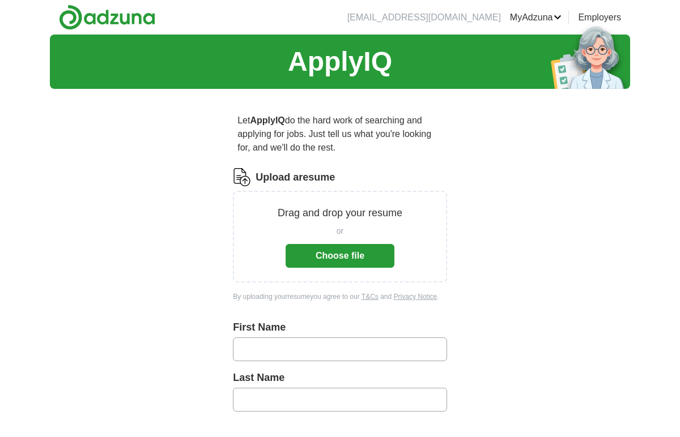  What do you see at coordinates (107, 17) in the screenshot?
I see `img: Adzuna logo` at bounding box center [107, 17].